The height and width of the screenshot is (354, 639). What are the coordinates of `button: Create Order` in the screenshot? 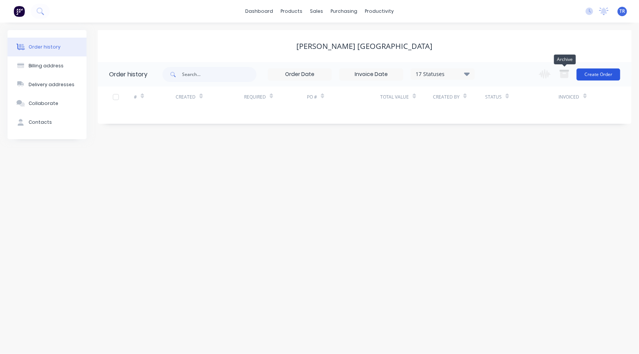 It's located at (599, 74).